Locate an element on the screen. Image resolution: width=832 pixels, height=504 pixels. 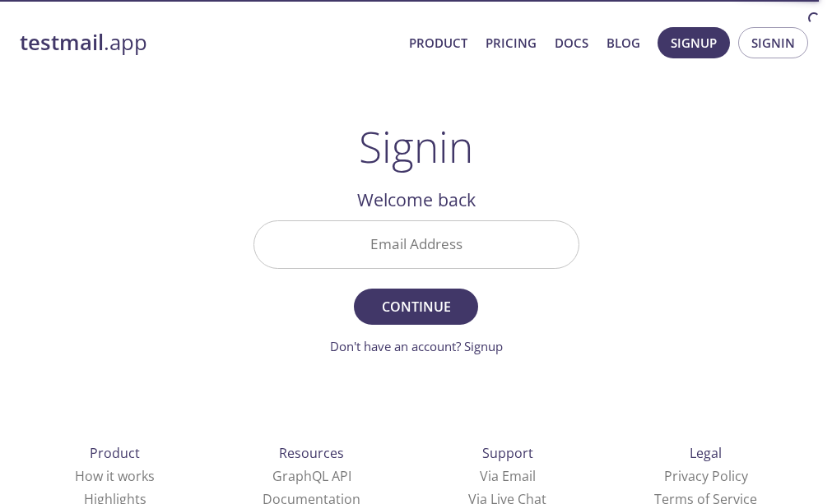
span: Support is located at coordinates (507, 453).